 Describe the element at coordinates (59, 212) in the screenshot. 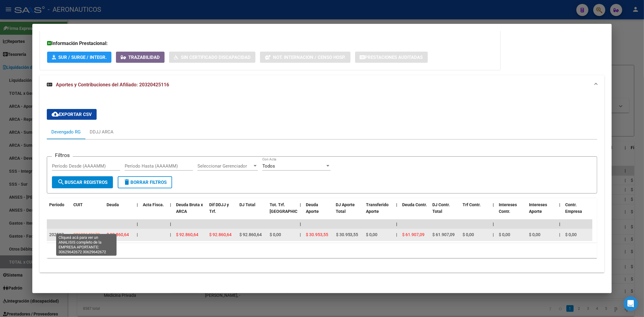

I see `datatable-header-cell: Período` at that location.